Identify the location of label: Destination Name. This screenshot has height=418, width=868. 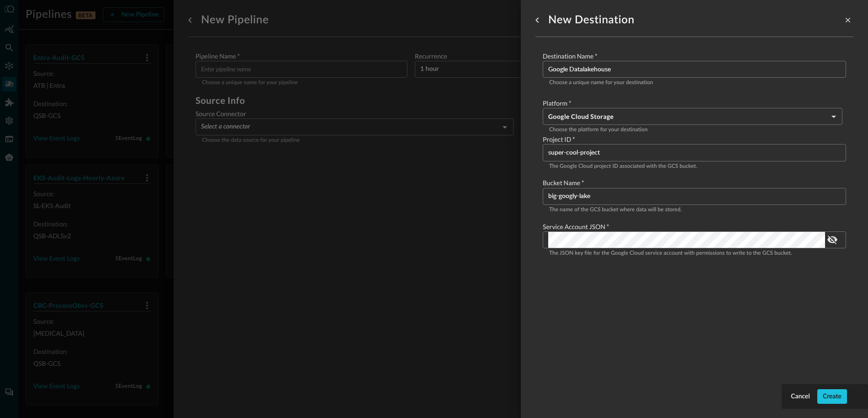
(694, 56).